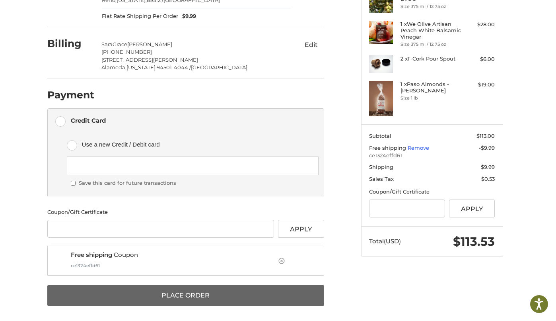  I want to click on button: Place Order, so click(186, 295).